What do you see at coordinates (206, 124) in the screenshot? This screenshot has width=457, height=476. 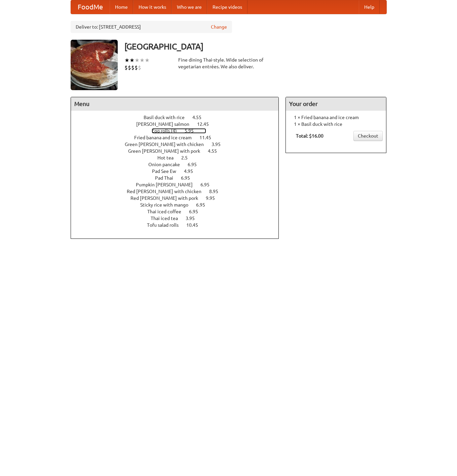 I see `span: 12.45` at bounding box center [206, 124].